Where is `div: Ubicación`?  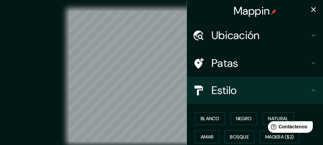
div: Ubicación is located at coordinates (255, 35).